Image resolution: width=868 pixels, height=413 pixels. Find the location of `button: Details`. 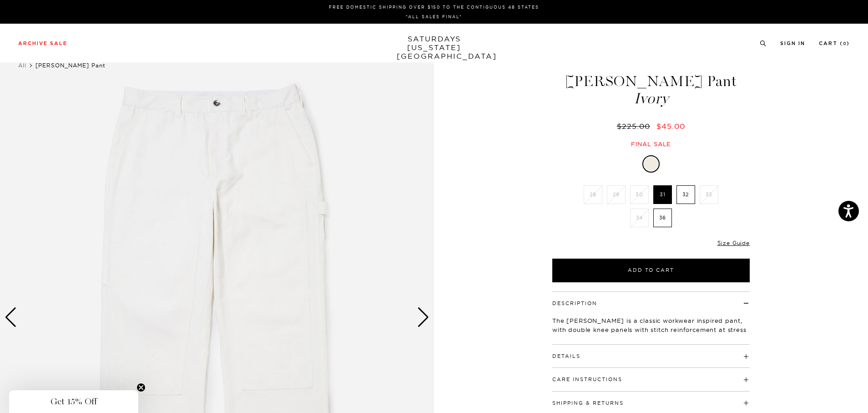

button: Details is located at coordinates (566, 356).